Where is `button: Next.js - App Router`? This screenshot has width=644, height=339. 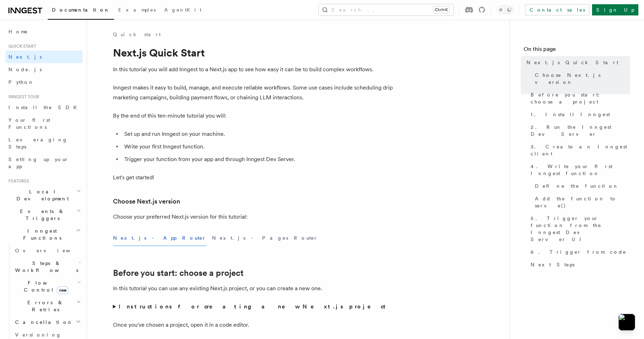 button: Next.js - App Router is located at coordinates (160, 238).